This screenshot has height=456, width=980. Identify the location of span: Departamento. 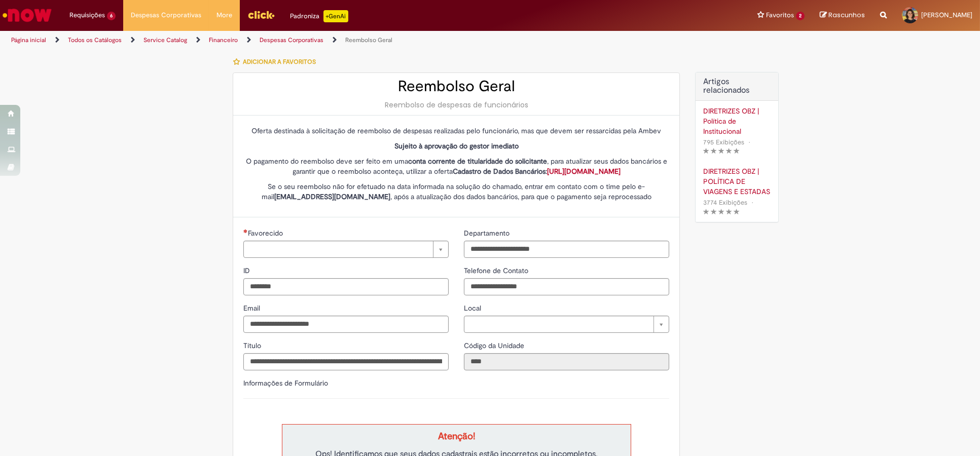
(487, 233).